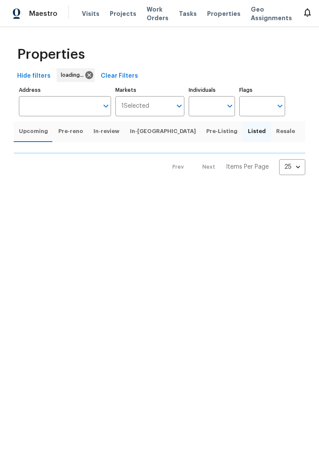 Image resolution: width=319 pixels, height=457 pixels. What do you see at coordinates (65, 90) in the screenshot?
I see `label: Address` at bounding box center [65, 90].